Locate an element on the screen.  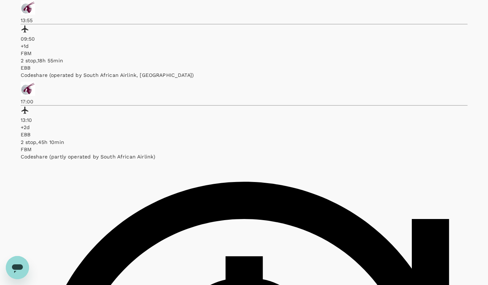
p: 13:55 is located at coordinates (244, 20).